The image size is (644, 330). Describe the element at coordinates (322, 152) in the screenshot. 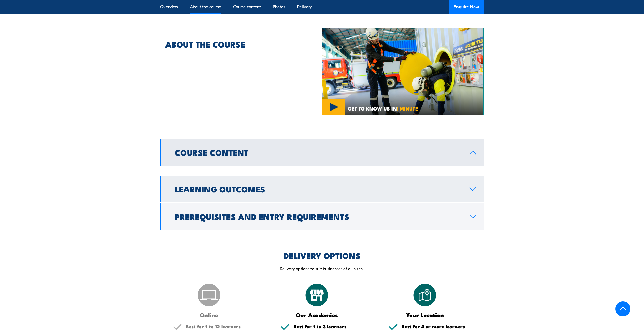

I see `a: Course Content` at that location.